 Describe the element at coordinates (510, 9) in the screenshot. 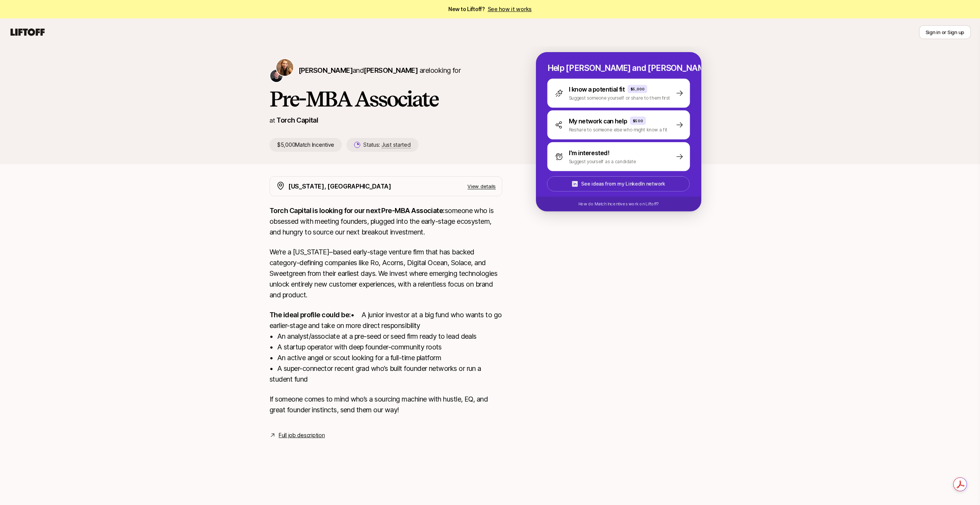

I see `a: See how it works` at that location.